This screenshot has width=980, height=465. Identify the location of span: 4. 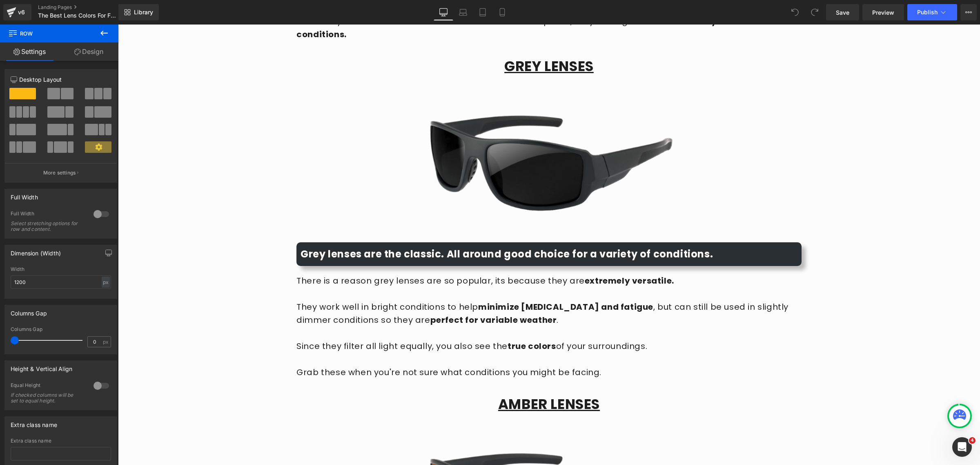
(972, 440).